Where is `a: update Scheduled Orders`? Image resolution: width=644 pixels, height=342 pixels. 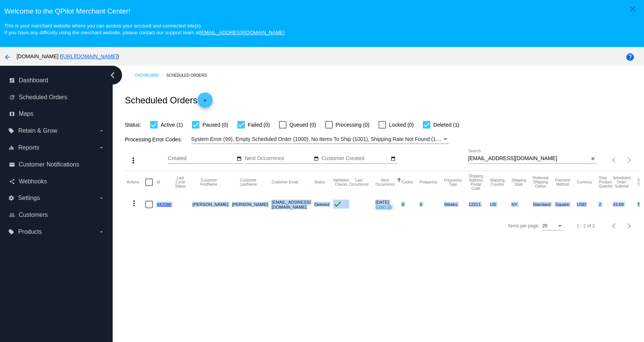
a: update Scheduled Orders is located at coordinates (57, 97).